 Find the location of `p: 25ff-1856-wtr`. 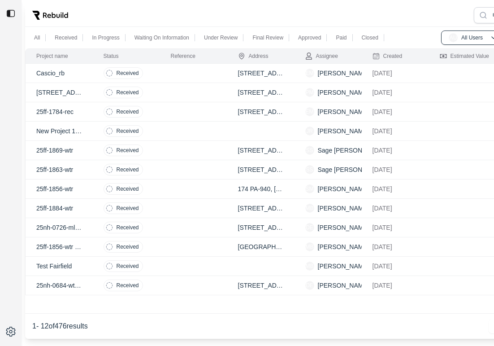

p: 25ff-1856-wtr is located at coordinates (59, 189).